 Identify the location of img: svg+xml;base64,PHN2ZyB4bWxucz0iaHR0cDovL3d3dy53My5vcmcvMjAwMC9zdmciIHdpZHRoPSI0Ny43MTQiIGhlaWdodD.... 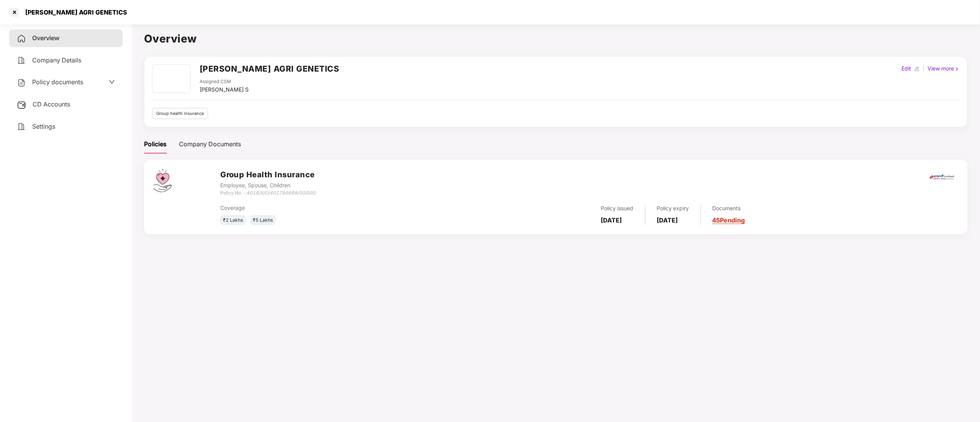
(163, 180).